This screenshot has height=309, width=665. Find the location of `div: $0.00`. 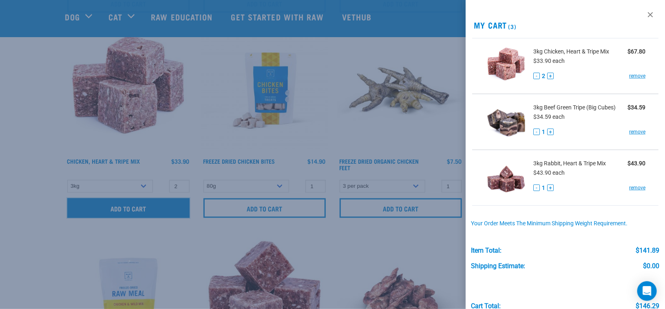

div: $0.00 is located at coordinates (651, 266).